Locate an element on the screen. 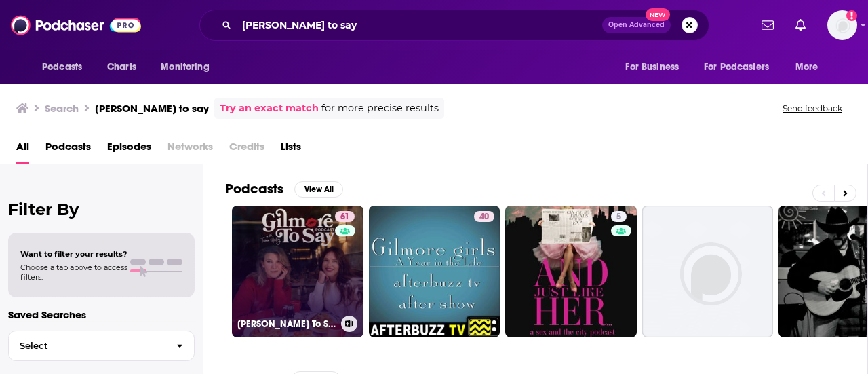 This screenshot has width=868, height=374. span: More is located at coordinates (807, 67).